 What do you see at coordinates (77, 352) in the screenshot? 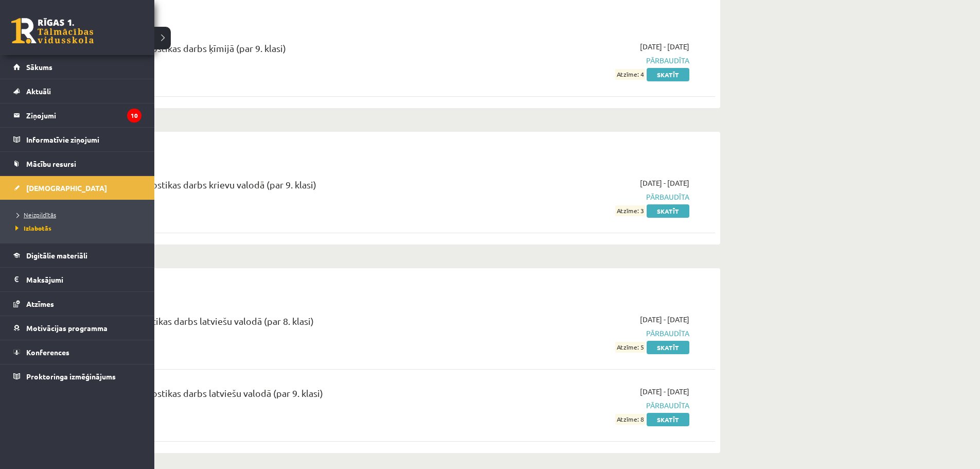
I see `a: Konferences` at bounding box center [77, 352].